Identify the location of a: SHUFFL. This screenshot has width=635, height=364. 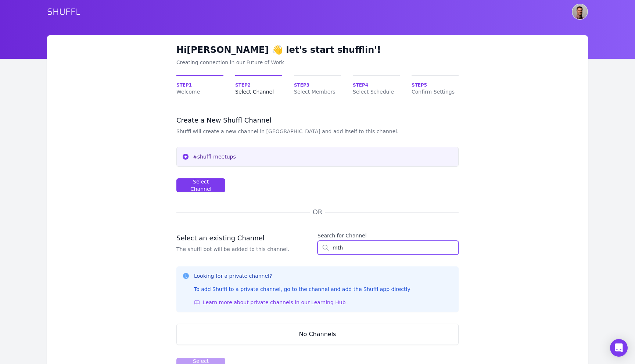
(64, 12).